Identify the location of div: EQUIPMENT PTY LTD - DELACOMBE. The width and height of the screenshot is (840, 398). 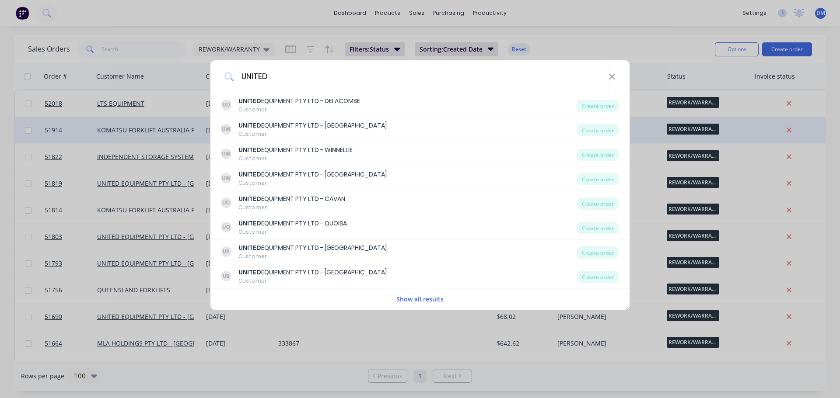
(299, 101).